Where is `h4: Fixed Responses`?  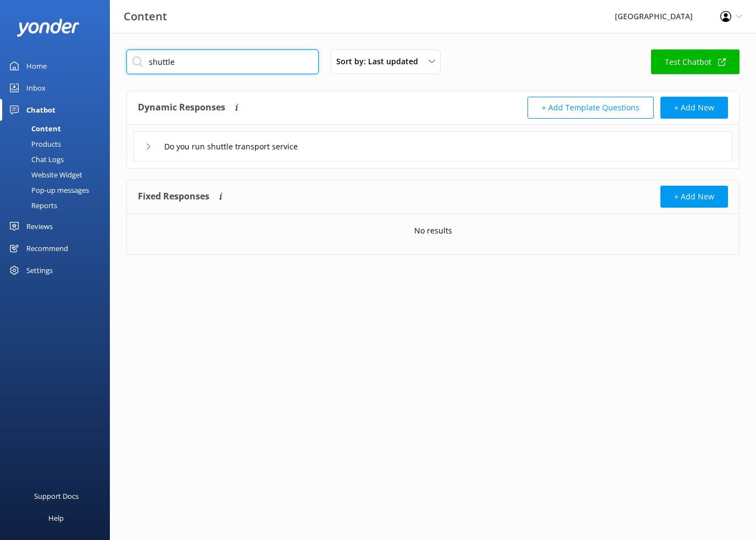 h4: Fixed Responses is located at coordinates (174, 196).